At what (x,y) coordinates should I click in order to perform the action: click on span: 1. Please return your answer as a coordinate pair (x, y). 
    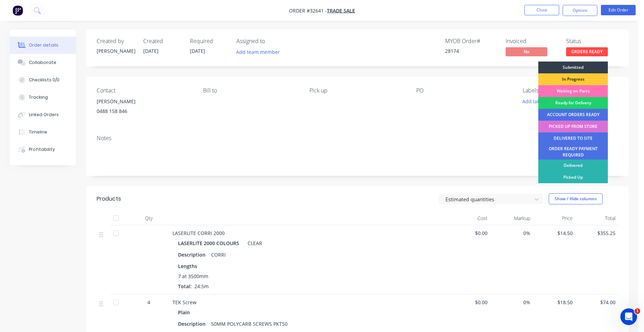
    Looking at the image, I should click on (637, 311).